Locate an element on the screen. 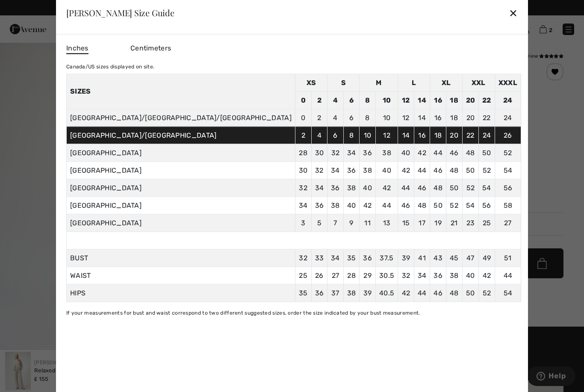  td: 19 is located at coordinates (438, 223).